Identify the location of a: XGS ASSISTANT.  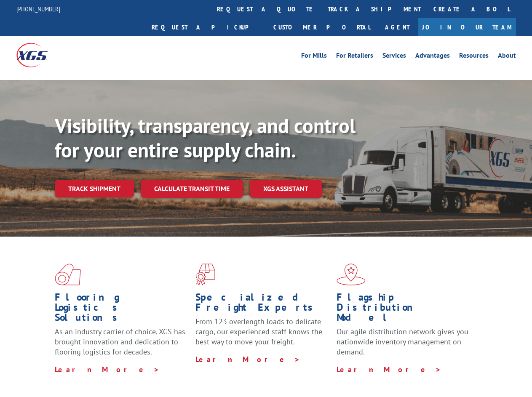
(286, 189).